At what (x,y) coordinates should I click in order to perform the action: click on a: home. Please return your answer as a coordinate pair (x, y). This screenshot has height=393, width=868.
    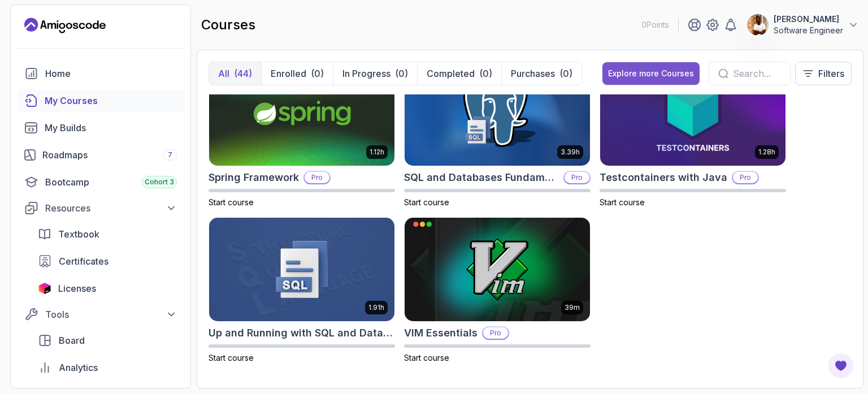
    Looking at the image, I should click on (100, 74).